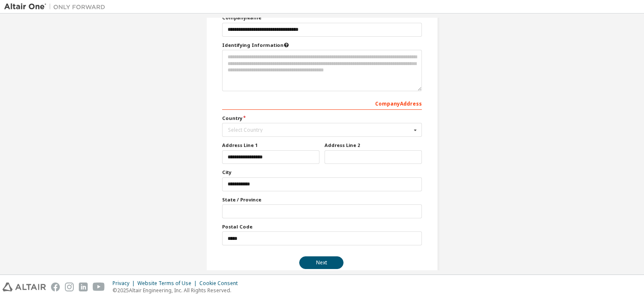  I want to click on label: Company Name, so click(322, 18).